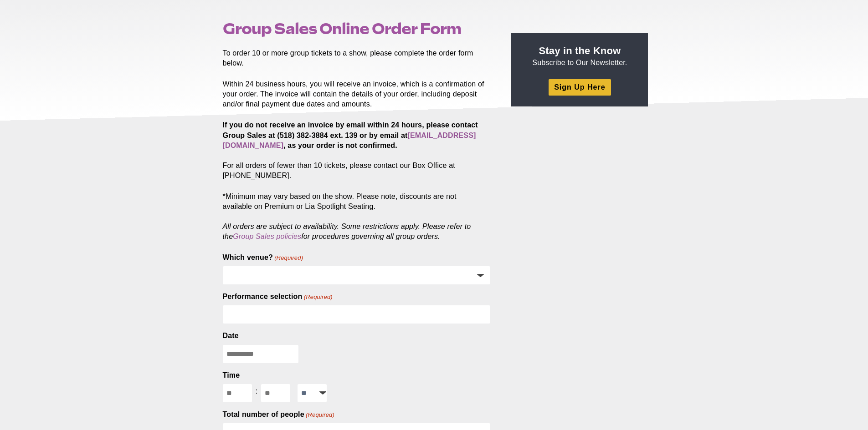  What do you see at coordinates (263, 257) in the screenshot?
I see `label: Which venue?` at bounding box center [263, 257].